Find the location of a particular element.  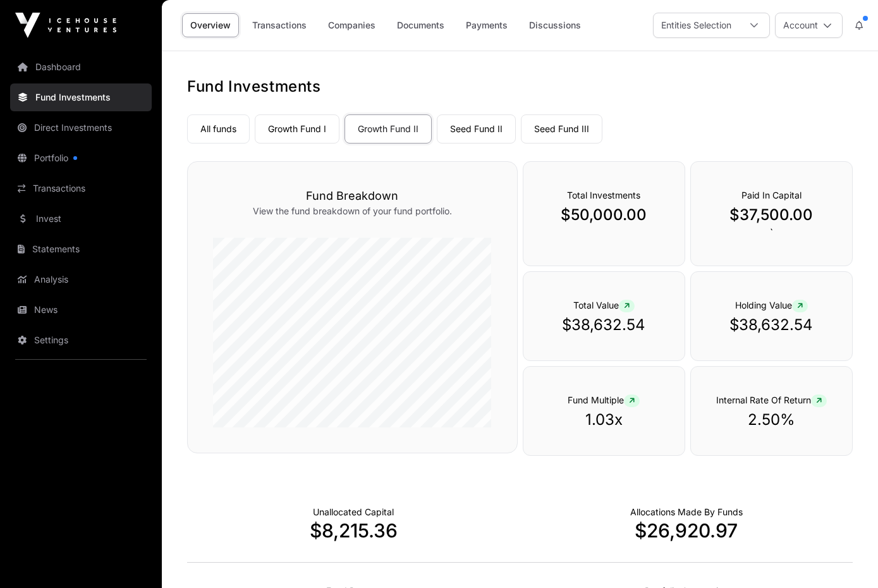

p: Cash not yet allocated is located at coordinates (353, 512).